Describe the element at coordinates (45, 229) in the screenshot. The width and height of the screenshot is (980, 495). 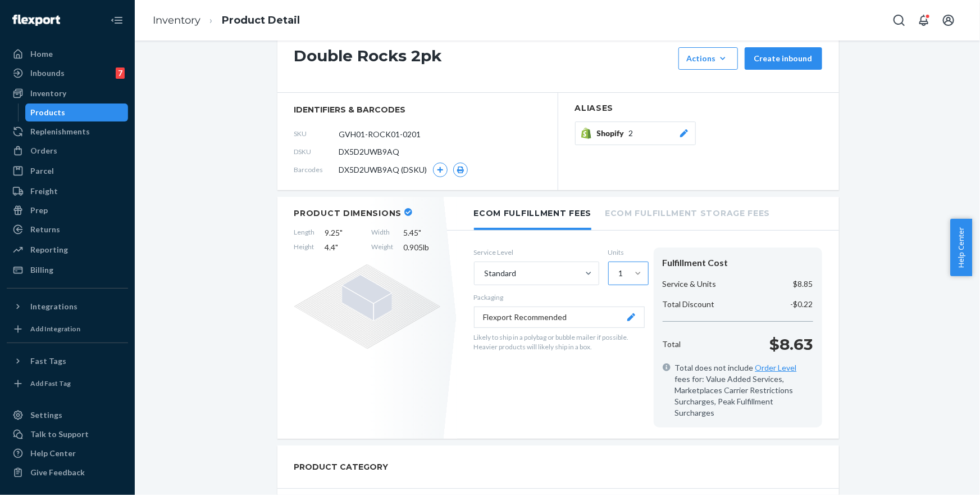
I see `div: Returns` at that location.